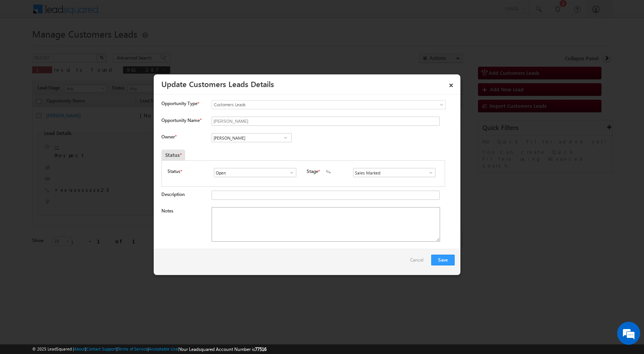 The height and width of the screenshot is (354, 644). Describe the element at coordinates (79, 349) in the screenshot. I see `a: About` at that location.